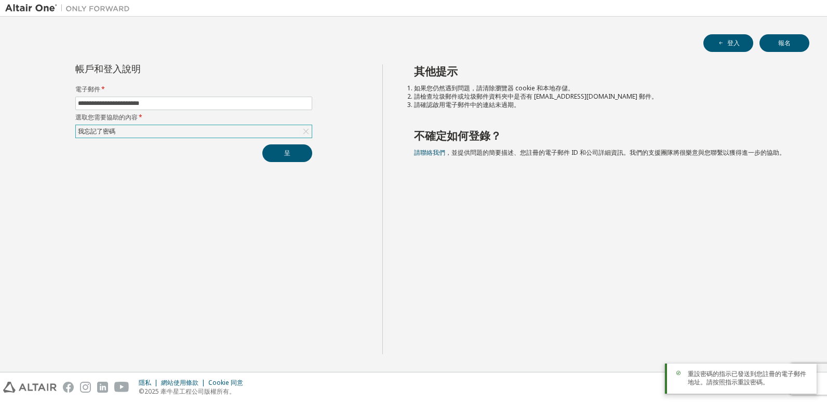 The height and width of the screenshot is (402, 827). What do you see at coordinates (88, 89) in the screenshot?
I see `font: 電子郵件` at bounding box center [88, 89].